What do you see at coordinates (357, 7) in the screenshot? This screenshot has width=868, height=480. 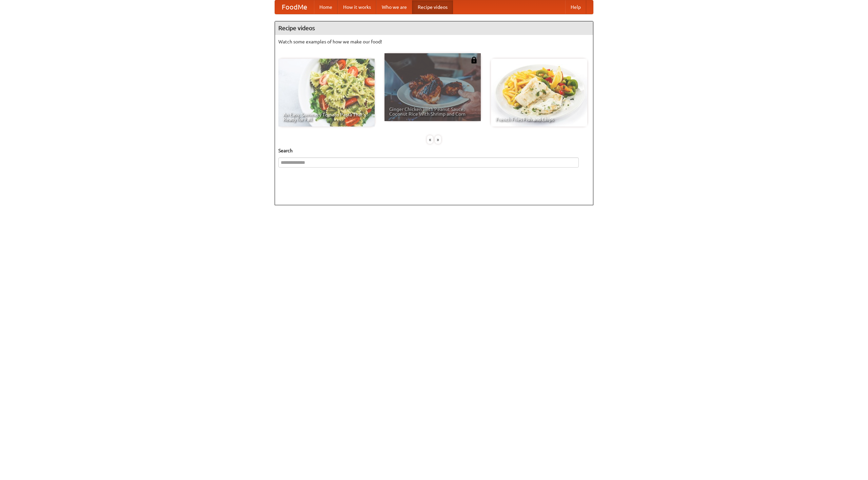 I see `a: How it works` at bounding box center [357, 7].